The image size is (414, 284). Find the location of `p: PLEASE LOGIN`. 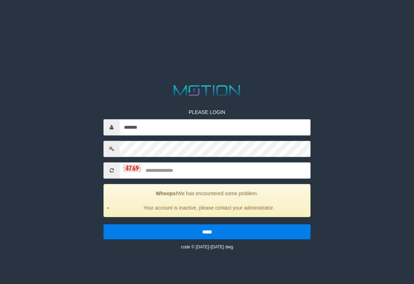

p: PLEASE LOGIN is located at coordinates (207, 112).